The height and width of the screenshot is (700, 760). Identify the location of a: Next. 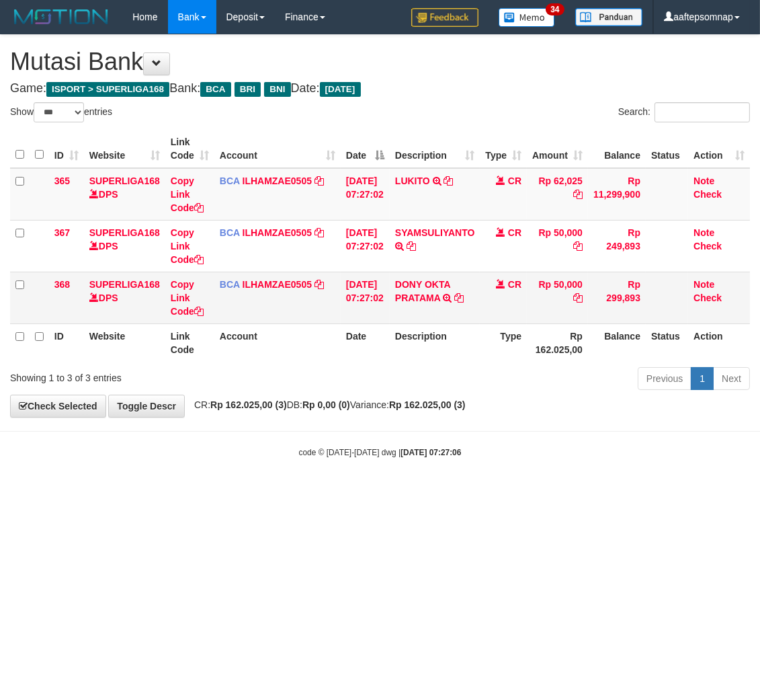
(731, 378).